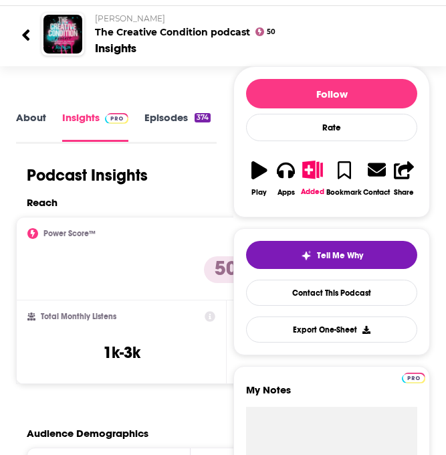 The width and height of the screenshot is (446, 455). Describe the element at coordinates (376, 192) in the screenshot. I see `div: Contact` at that location.